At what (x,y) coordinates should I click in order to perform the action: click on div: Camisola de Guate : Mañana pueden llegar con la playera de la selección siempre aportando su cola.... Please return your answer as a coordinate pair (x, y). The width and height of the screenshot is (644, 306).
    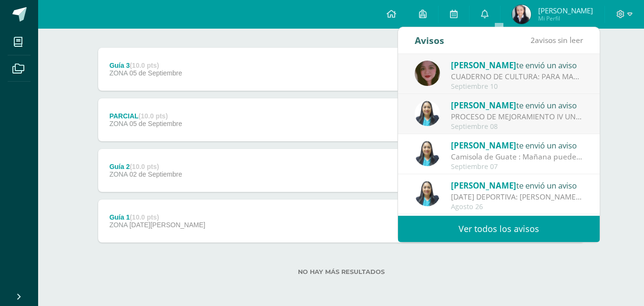
    Looking at the image, I should click on (517, 156).